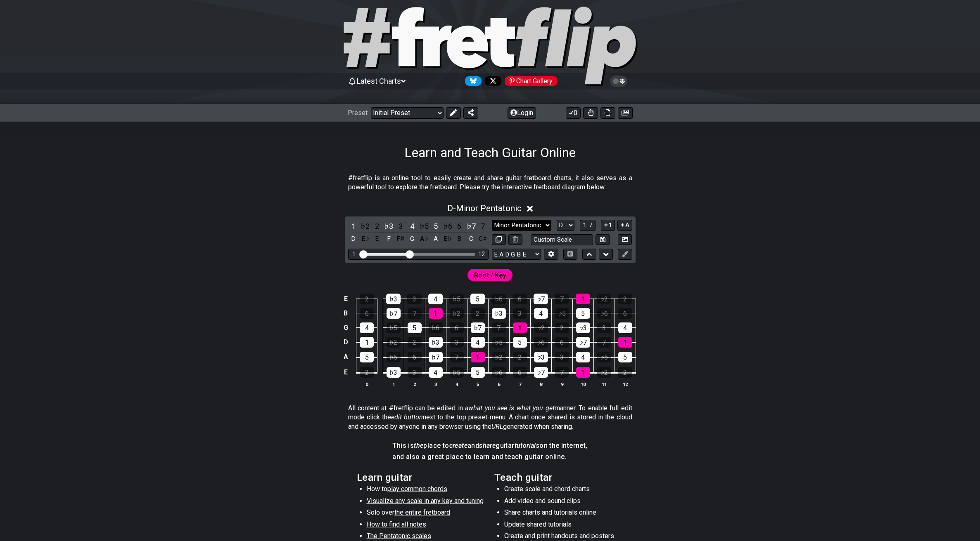 This screenshot has height=541, width=980. Describe the element at coordinates (407, 113) in the screenshot. I see `select: Preset` at that location.